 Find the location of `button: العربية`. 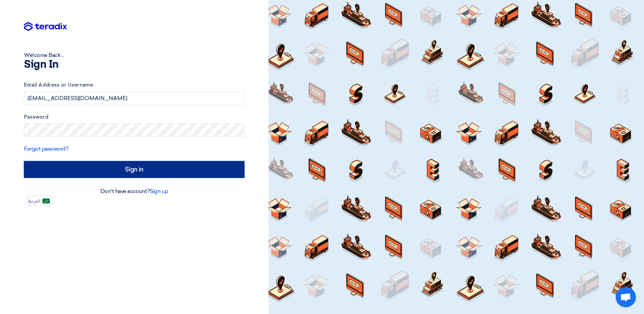

button: العربية is located at coordinates (40, 200).